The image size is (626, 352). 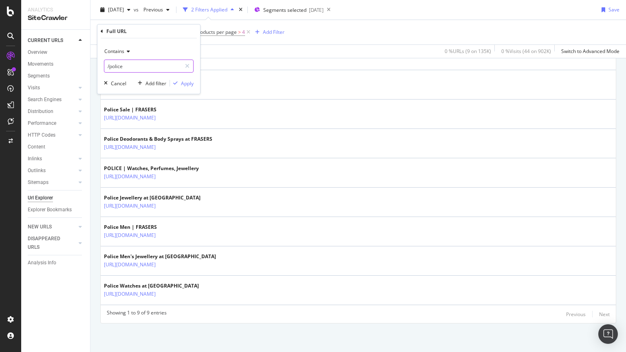 I want to click on div: CURRENT URLS, so click(x=45, y=40).